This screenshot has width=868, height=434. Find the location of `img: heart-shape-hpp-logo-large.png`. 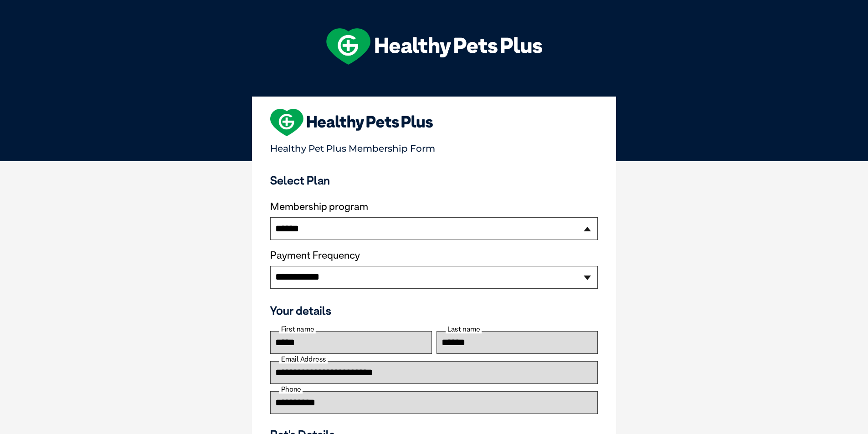

img: heart-shape-hpp-logo-large.png is located at coordinates (351, 123).